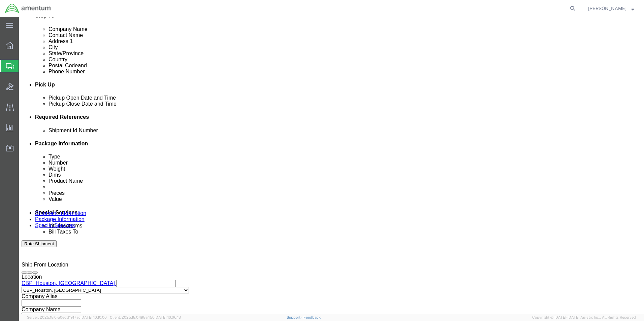  What do you see at coordinates (66, 317) in the screenshot?
I see `span: Server: 2025.18.0-a0edd1917ac` at bounding box center [66, 317].